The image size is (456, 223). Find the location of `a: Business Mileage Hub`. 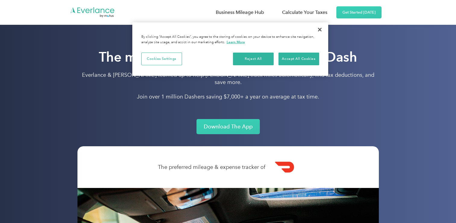

a: Business Mileage Hub is located at coordinates (240, 12).